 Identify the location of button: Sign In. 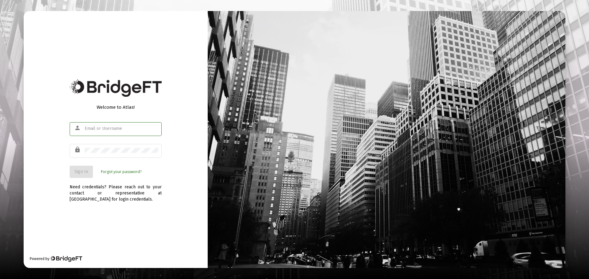
(81, 172).